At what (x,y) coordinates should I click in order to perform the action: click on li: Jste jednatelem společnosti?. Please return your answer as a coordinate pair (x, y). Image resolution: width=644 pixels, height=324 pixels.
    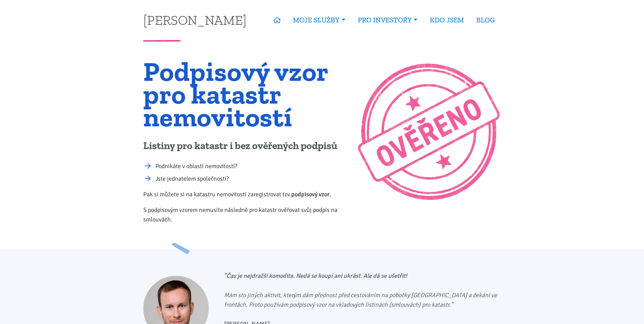
    Looking at the image, I should click on (251, 179).